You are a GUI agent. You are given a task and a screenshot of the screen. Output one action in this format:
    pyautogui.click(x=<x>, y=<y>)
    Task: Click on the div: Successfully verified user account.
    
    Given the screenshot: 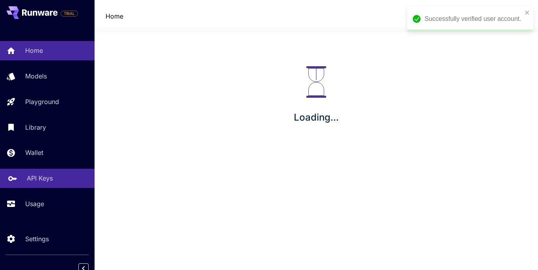 What is the action you would take?
    pyautogui.click(x=474, y=19)
    